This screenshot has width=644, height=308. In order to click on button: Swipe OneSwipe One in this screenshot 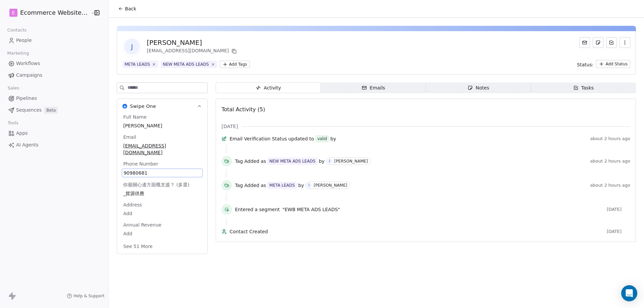, I will do `click(162, 106)`.